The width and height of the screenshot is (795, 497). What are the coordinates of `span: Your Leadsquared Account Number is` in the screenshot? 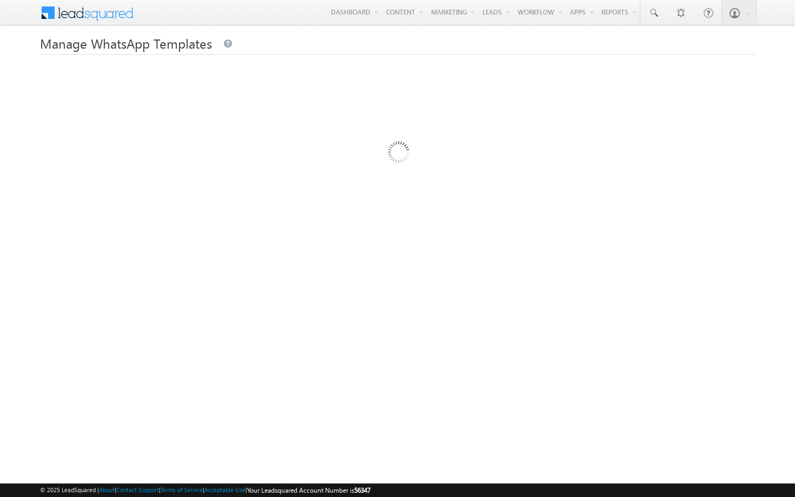 It's located at (309, 490).